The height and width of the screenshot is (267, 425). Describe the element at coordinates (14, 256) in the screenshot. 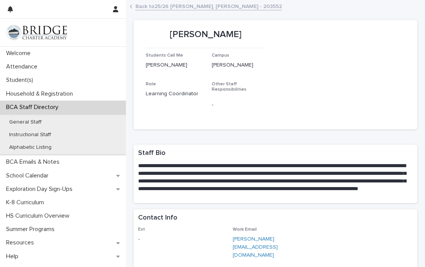

I see `p: Help` at that location.